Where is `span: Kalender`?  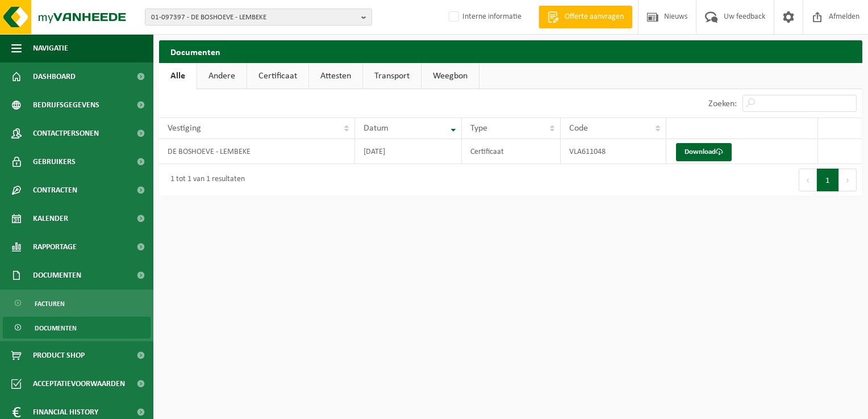
span: Kalender is located at coordinates (51, 218).